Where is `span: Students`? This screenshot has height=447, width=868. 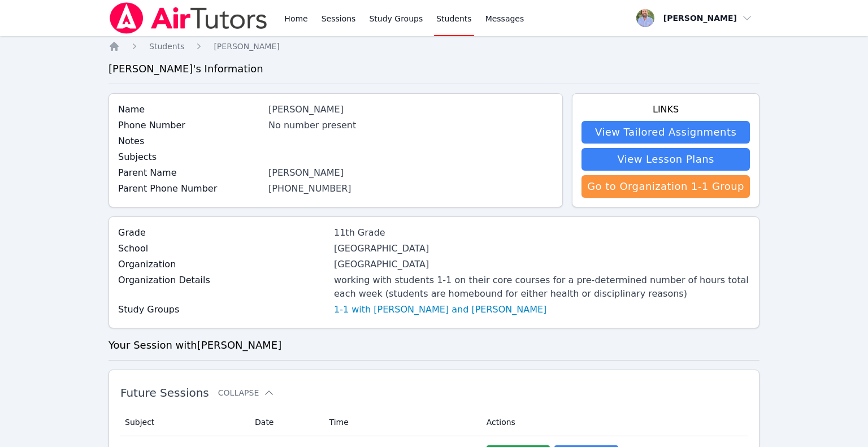 span: Students is located at coordinates (167, 46).